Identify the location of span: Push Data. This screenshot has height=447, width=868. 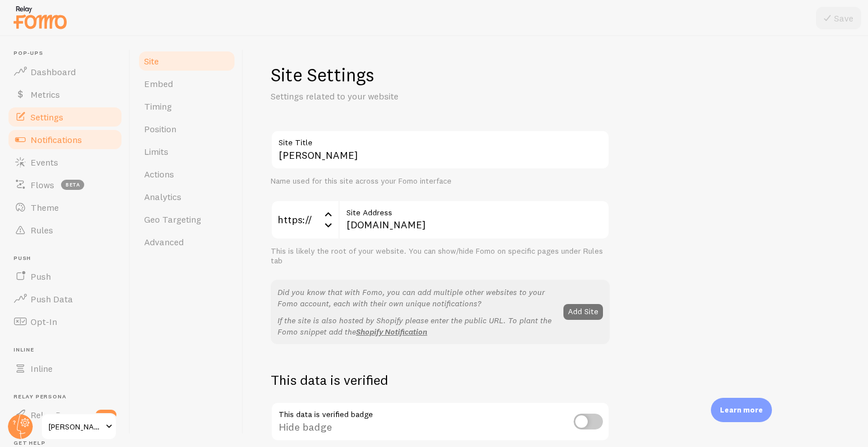
(51, 299).